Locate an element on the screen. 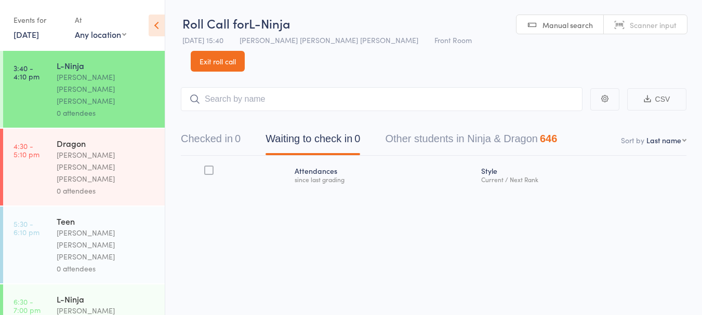 The width and height of the screenshot is (702, 315). label: Sort by is located at coordinates (632, 140).